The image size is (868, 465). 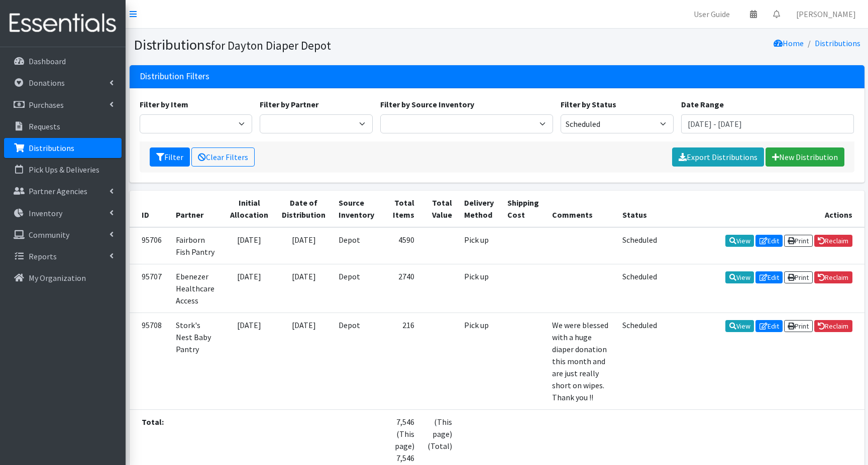 I want to click on a: Partner Agencies, so click(x=63, y=191).